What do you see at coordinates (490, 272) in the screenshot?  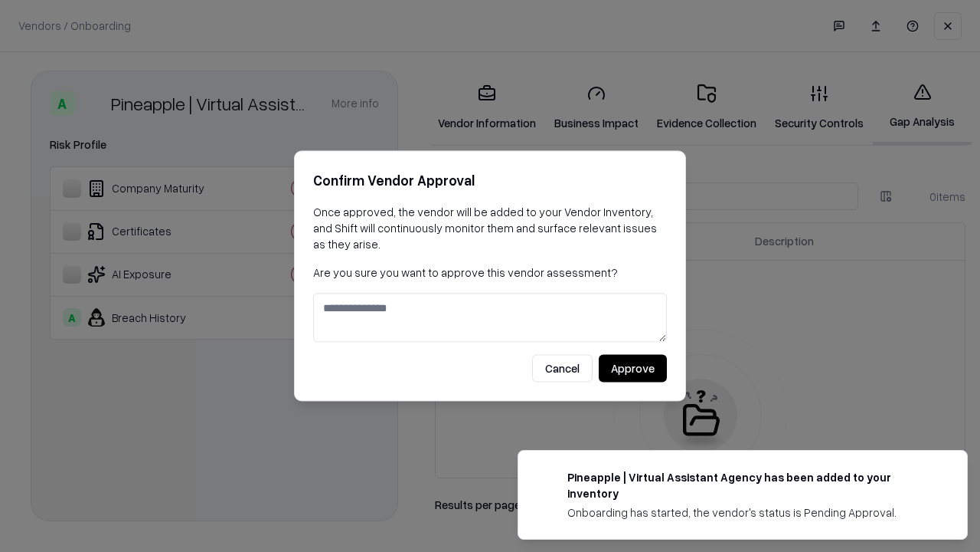 I see `p: Are you sure you want to approve this vendor assessment?` at bounding box center [490, 272].